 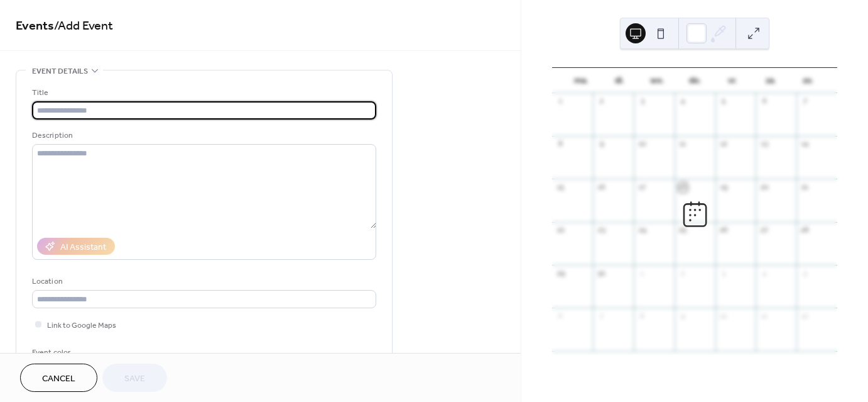 What do you see at coordinates (203, 92) in the screenshot?
I see `div: Title` at bounding box center [203, 92].